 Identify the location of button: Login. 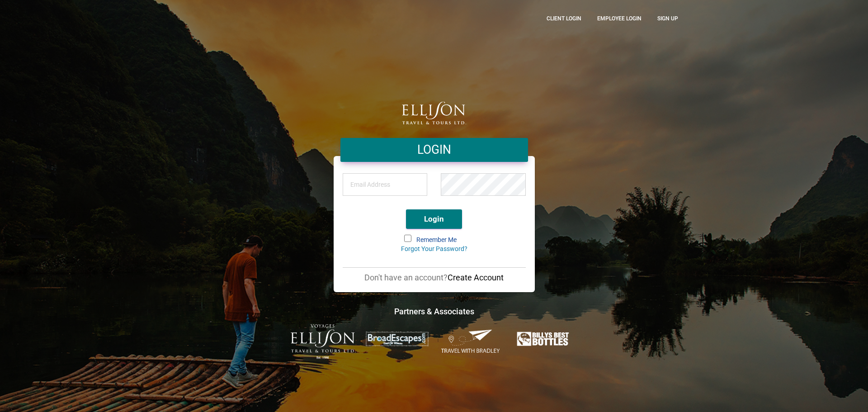
(434, 219).